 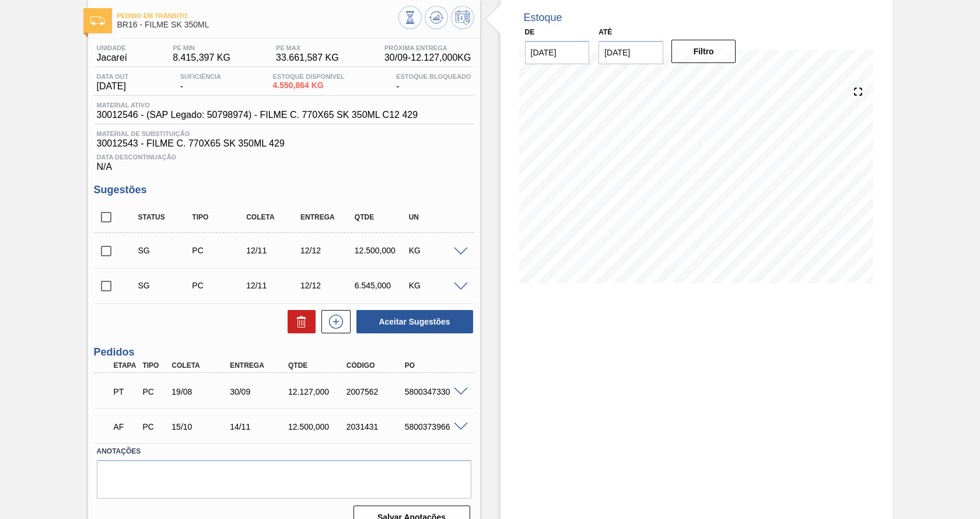 I want to click on span: Suficiência, so click(x=201, y=76).